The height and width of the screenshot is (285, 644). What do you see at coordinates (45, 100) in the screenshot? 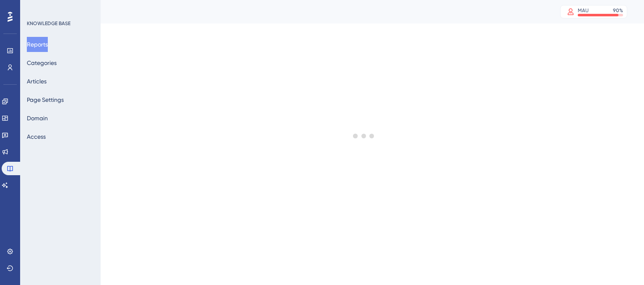
I see `button: Page Settings` at bounding box center [45, 100].